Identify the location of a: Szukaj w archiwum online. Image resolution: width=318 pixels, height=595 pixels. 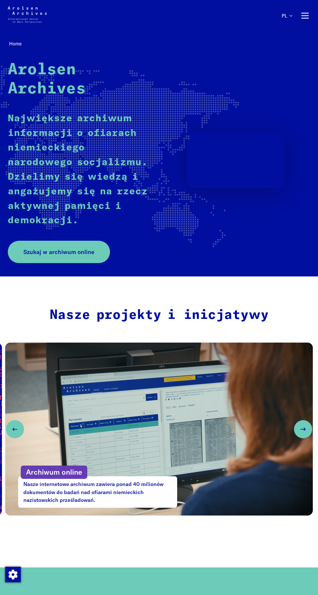
(59, 252).